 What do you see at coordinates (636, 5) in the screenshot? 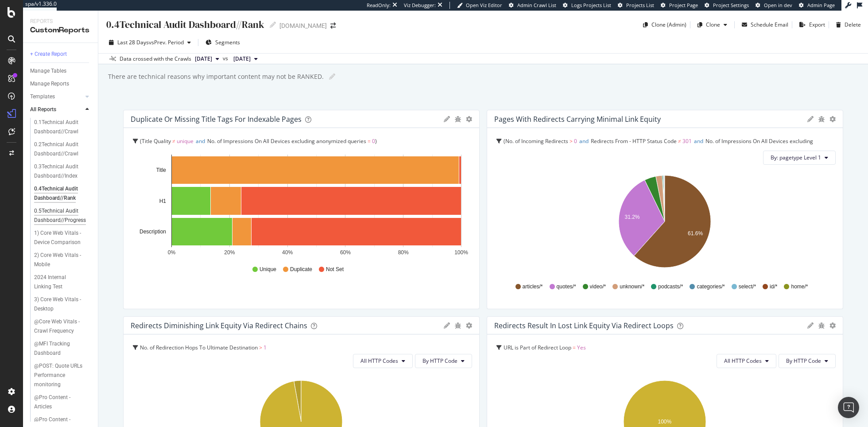
I see `a: Projects List` at bounding box center [636, 5].